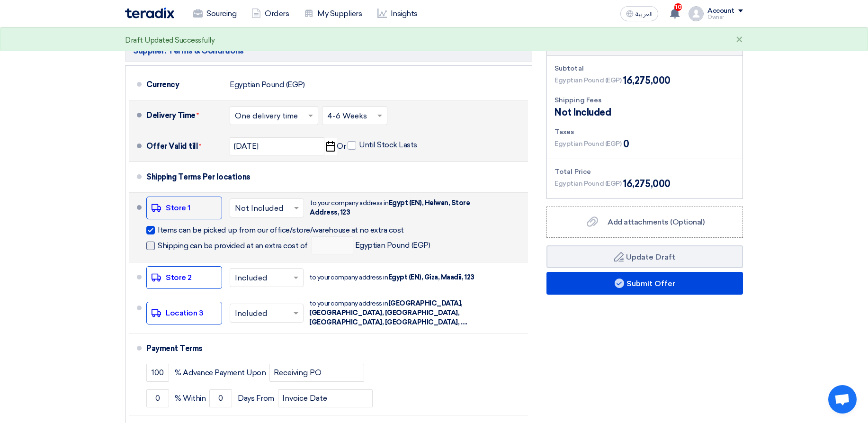  What do you see at coordinates (184, 85) in the screenshot?
I see `div: Currency` at bounding box center [184, 85].